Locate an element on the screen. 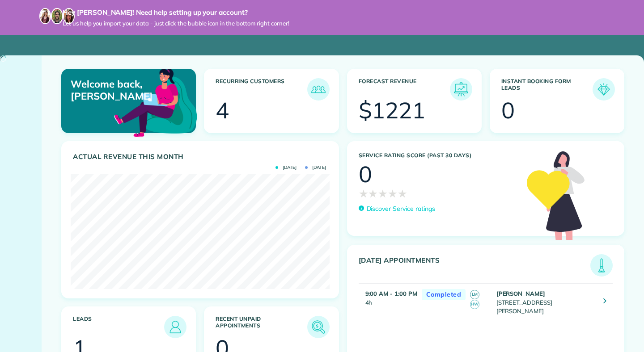 The height and width of the screenshot is (352, 644). h3: Service Rating score (past 30 days) is located at coordinates (438, 156).